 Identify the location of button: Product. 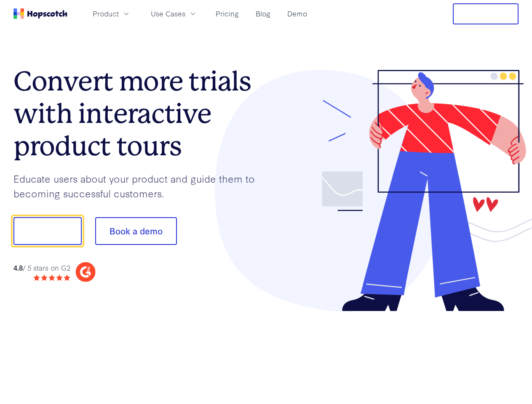
(112, 13).